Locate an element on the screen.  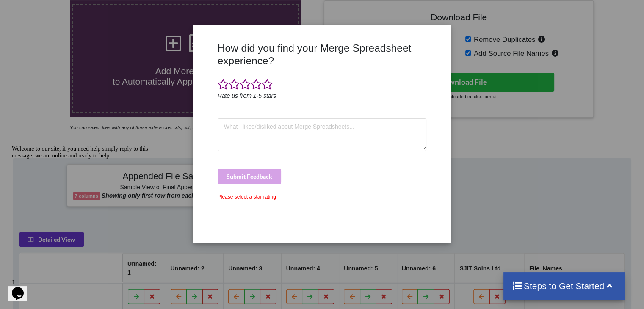
span: Welcome to our site, if you need help simply reply to this message, we are online and ready to help. is located at coordinates (71, 10).